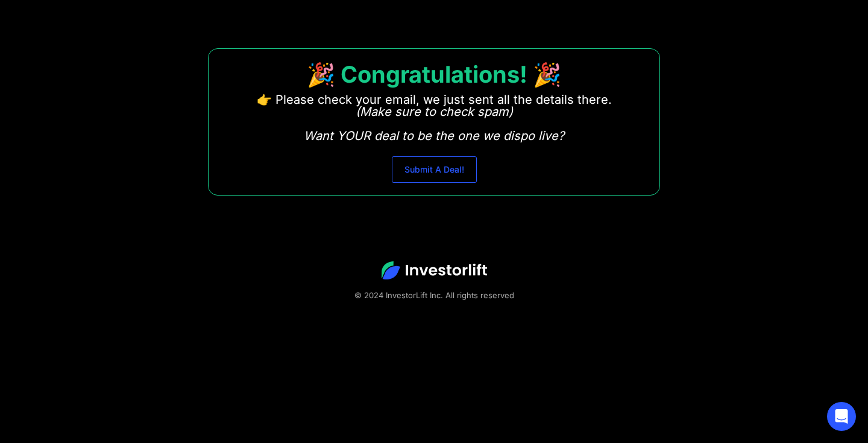  Describe the element at coordinates (434, 123) in the screenshot. I see `em: (Make sure to check spam) Want YOUR deal to be the one we dispo live?` at that location.